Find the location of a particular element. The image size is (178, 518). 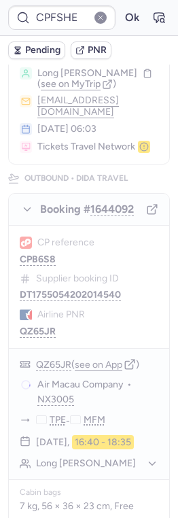

input: PNR Reference is located at coordinates (62, 18).